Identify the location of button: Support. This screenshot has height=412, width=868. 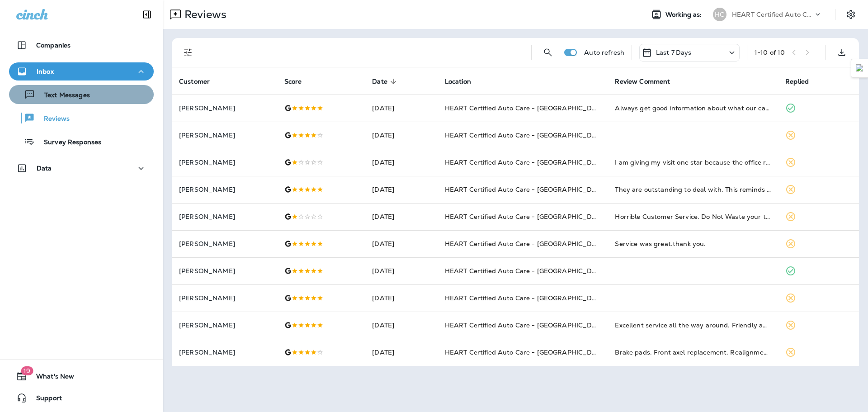
(82, 398).